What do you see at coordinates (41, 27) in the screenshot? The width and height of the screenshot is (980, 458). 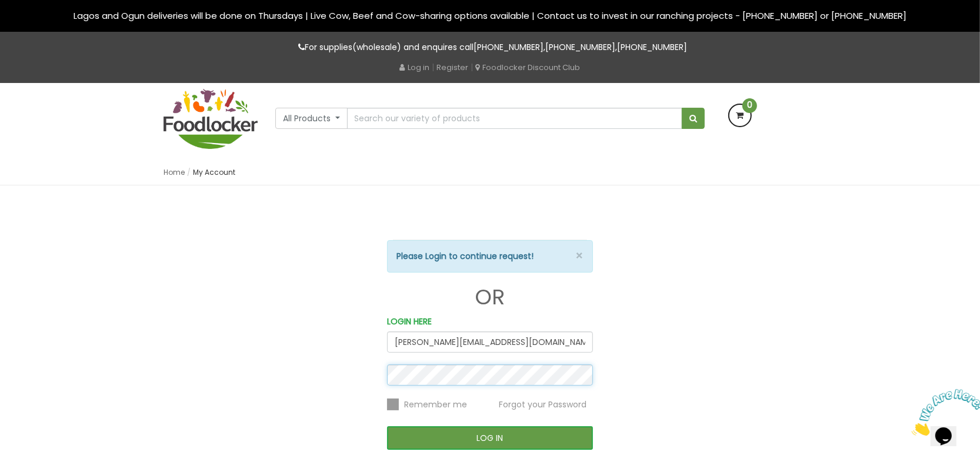 I see `img: Chat attention grabber` at bounding box center [41, 27].